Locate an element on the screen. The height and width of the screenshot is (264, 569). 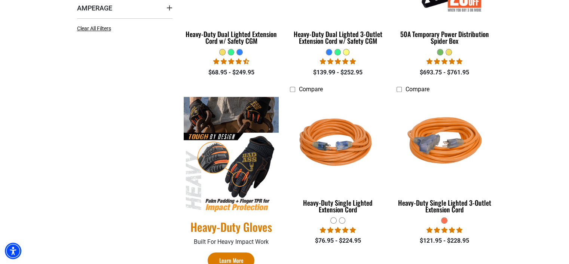
a: orange Heavy-Duty Single Lighted Extension Cord is located at coordinates (338, 157).